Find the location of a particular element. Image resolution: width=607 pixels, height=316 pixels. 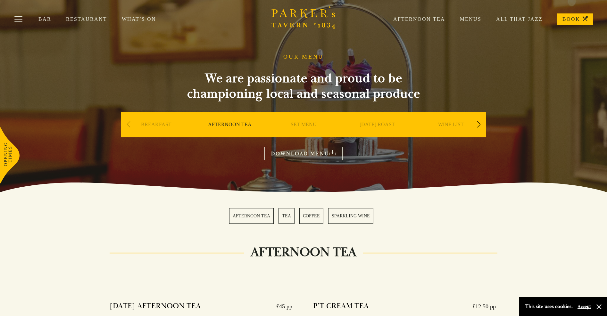

a: AFTERNOON TEA is located at coordinates (230, 134).